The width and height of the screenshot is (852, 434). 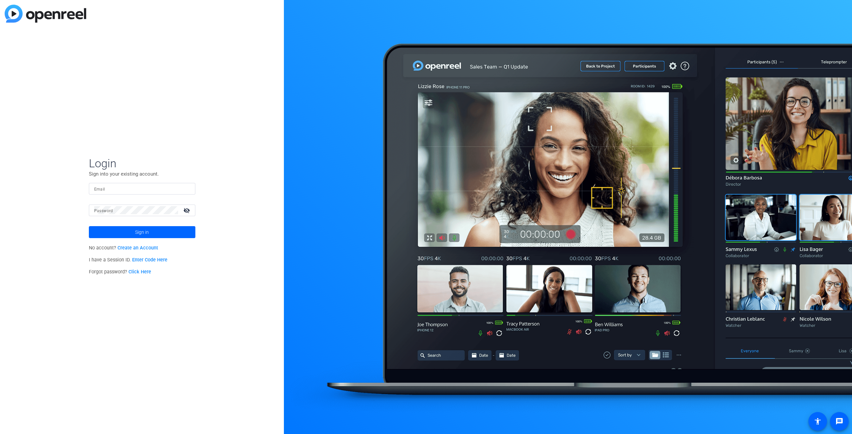 What do you see at coordinates (120, 272) in the screenshot?
I see `span: Forgot password?` at bounding box center [120, 272].